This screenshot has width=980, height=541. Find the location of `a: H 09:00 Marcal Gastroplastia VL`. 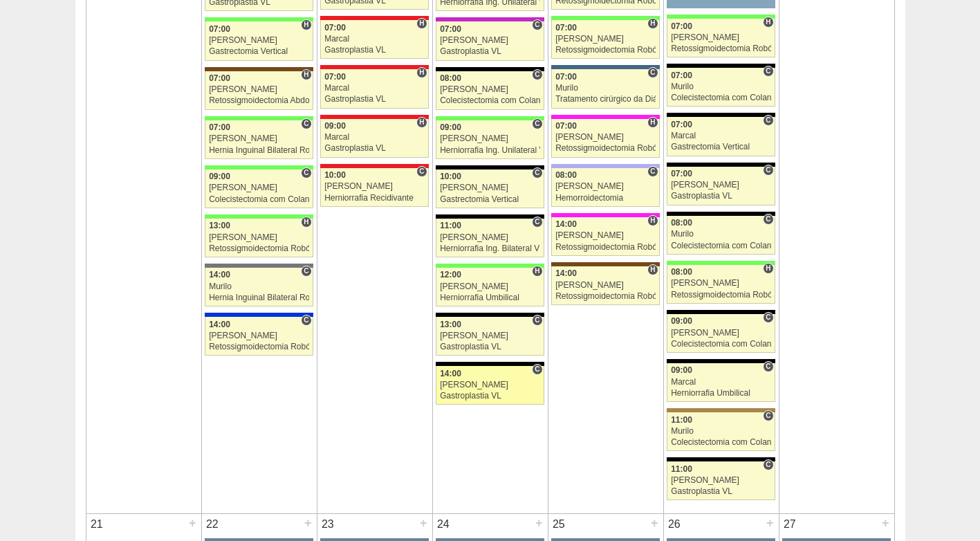

a: H 09:00 Marcal Gastroplastia VL is located at coordinates (374, 139).